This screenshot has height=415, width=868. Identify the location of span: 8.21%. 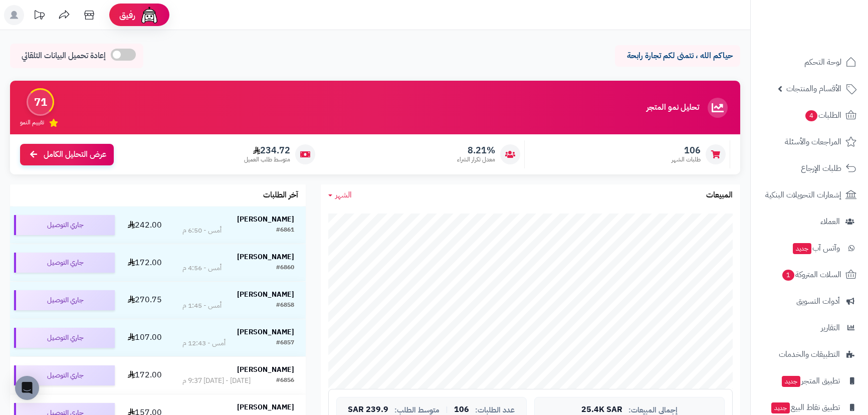
(476, 150).